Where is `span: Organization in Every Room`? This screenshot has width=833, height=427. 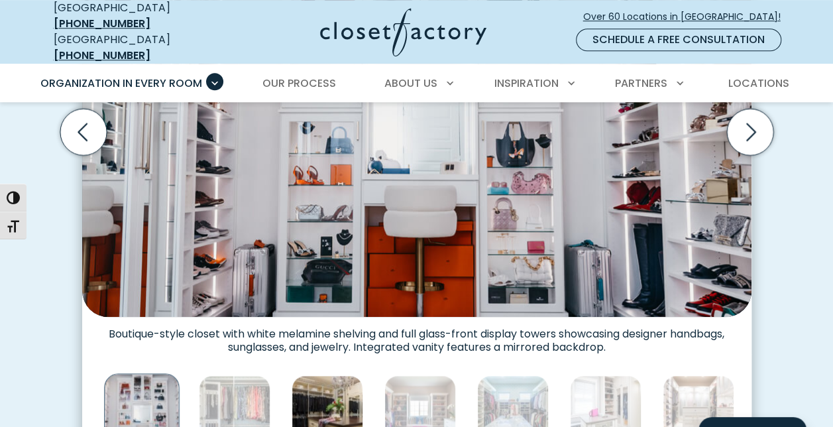 span: Organization in Every Room is located at coordinates (121, 83).